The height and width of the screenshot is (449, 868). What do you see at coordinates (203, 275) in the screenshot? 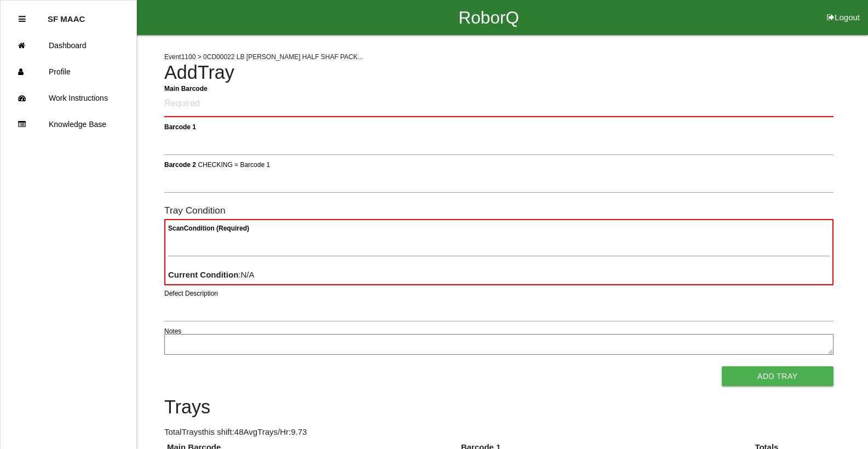
I see `b: Current Condition` at bounding box center [203, 275].